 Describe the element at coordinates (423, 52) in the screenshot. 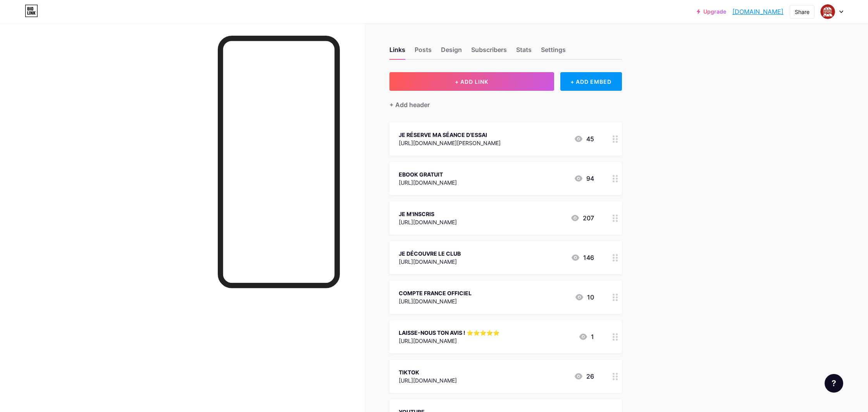

I see `div: Posts` at that location.